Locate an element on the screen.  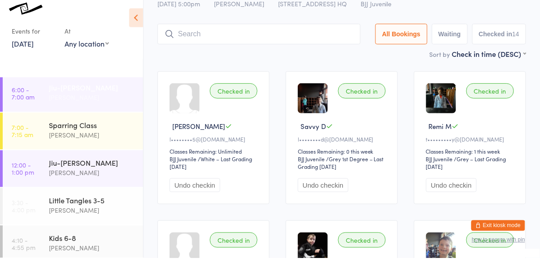
time: 6:00 - 7:00 am is located at coordinates (23, 98).